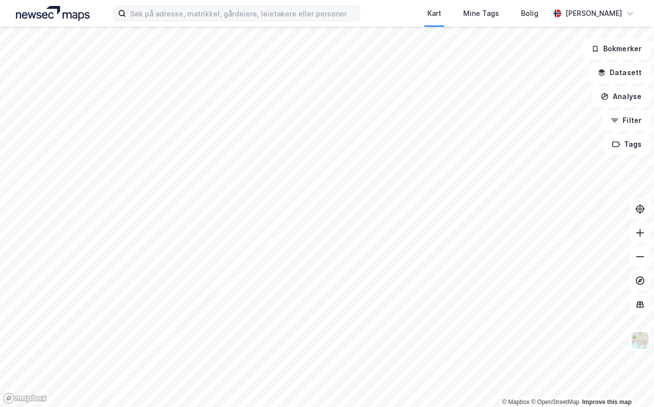 This screenshot has width=654, height=407. I want to click on div: Kart, so click(434, 13).